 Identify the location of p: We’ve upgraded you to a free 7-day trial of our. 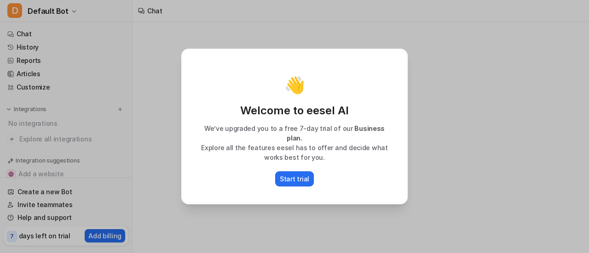
(294, 133).